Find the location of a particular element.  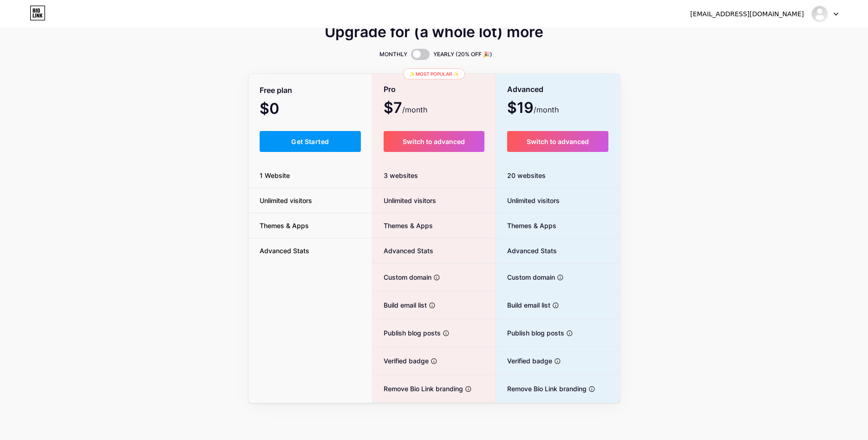

span: MONTHLY is located at coordinates (393, 54).